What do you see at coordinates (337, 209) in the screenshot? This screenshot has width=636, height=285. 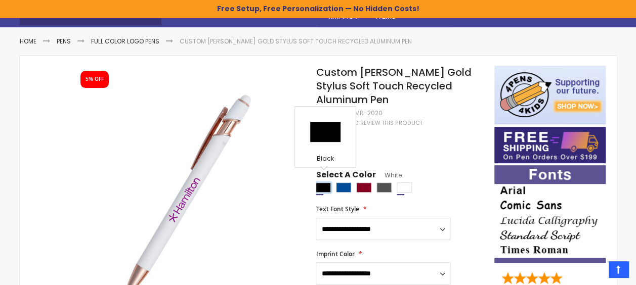 I see `span: Text Font Style` at bounding box center [337, 209].